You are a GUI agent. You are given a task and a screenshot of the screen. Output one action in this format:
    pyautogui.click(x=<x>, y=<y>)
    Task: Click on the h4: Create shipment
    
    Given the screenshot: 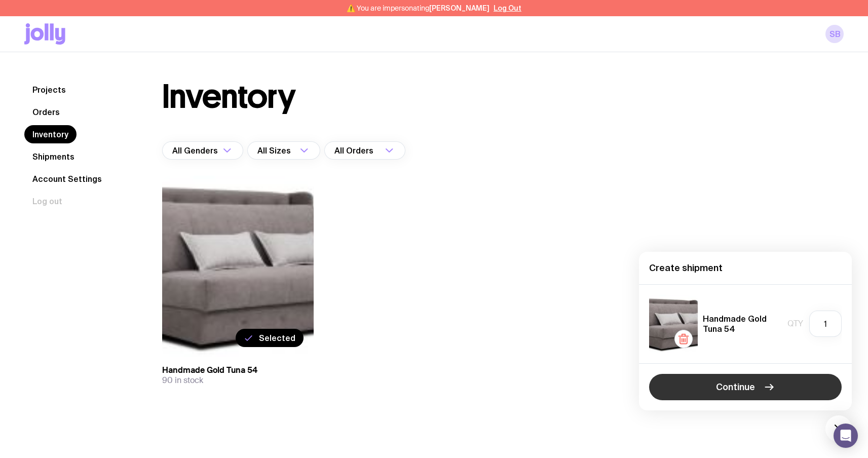 What is the action you would take?
    pyautogui.click(x=745, y=268)
    